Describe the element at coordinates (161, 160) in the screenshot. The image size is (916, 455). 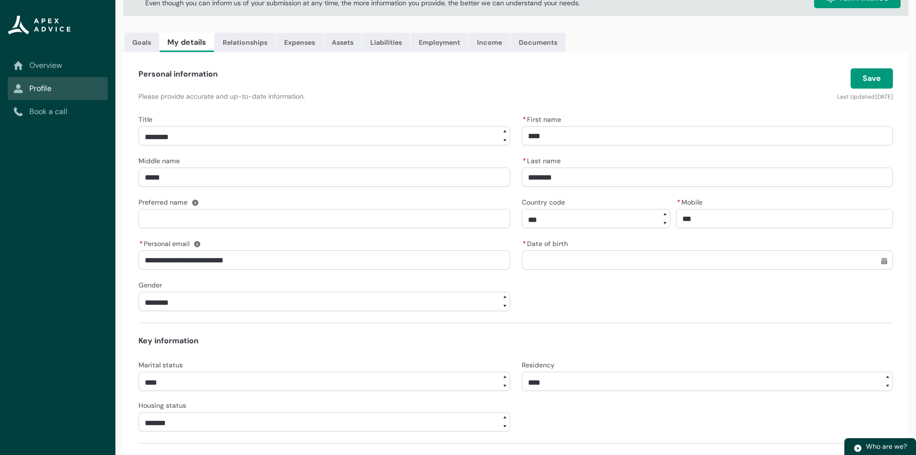
I see `label: Middle name` at that location.